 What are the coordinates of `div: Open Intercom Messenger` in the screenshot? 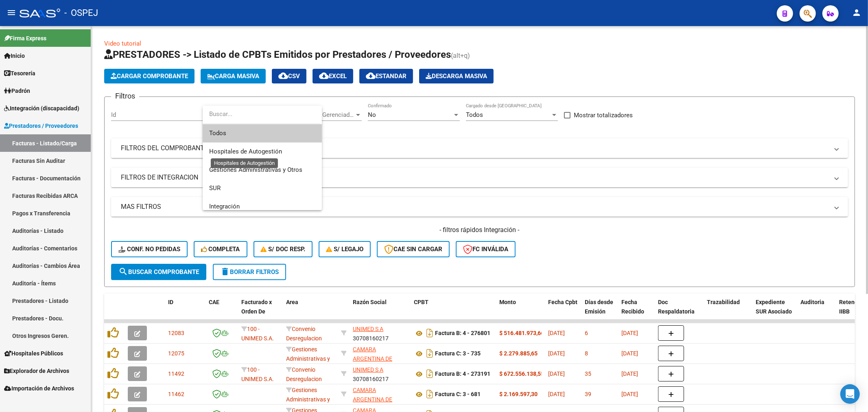 It's located at (850, 394).